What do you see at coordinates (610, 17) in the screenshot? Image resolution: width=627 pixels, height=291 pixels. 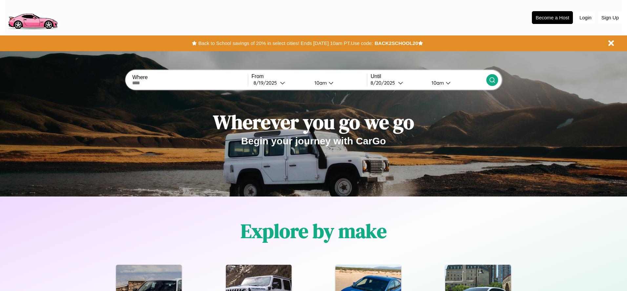 I see `button: Sign Up` at bounding box center [610, 17].